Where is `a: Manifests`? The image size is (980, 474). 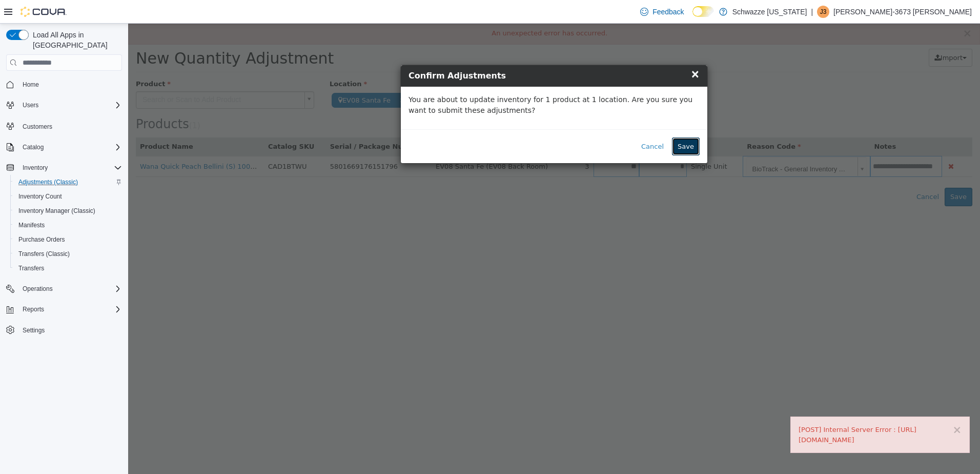 a: Manifests is located at coordinates (31, 225).